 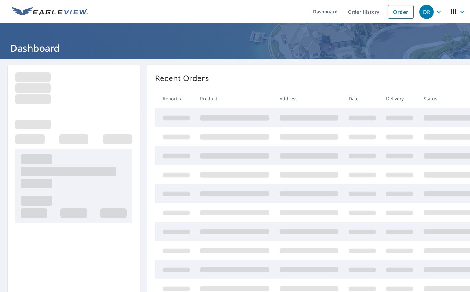 I want to click on th: Address, so click(x=309, y=98).